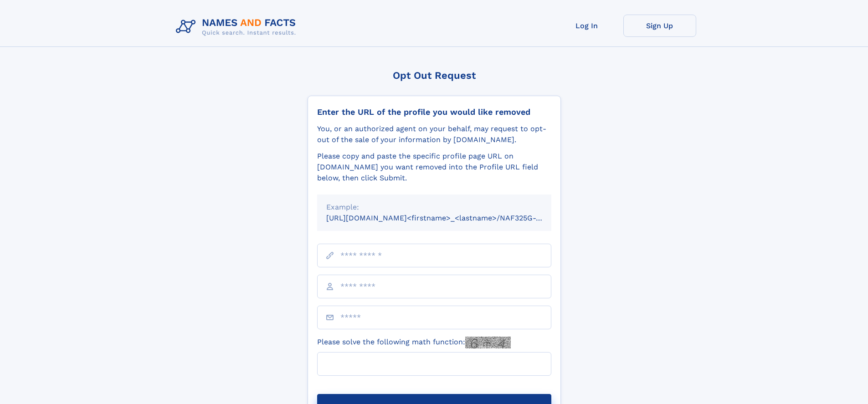 This screenshot has height=404, width=868. Describe the element at coordinates (413, 343) in the screenshot. I see `label: Please solve the following math function:` at that location.